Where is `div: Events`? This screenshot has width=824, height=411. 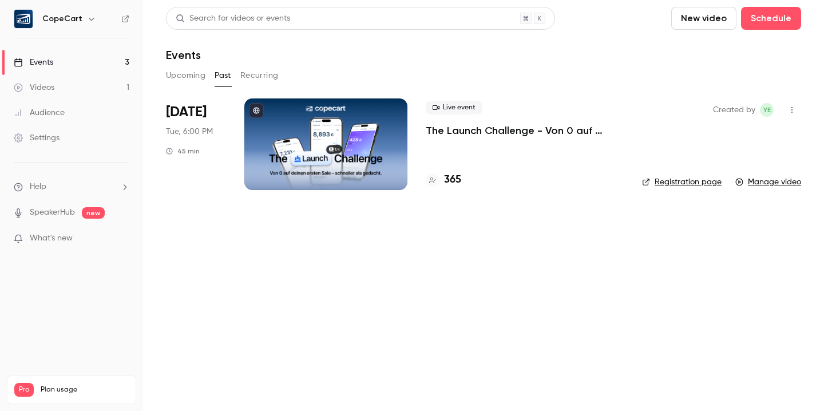 div: Events is located at coordinates (33, 62).